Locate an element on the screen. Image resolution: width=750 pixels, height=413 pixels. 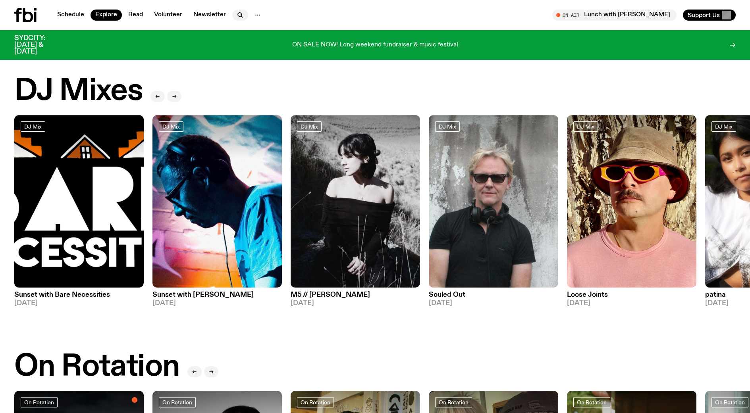
p: ON SALE NOW! Long weekend fundraiser & music festival is located at coordinates (375, 45).